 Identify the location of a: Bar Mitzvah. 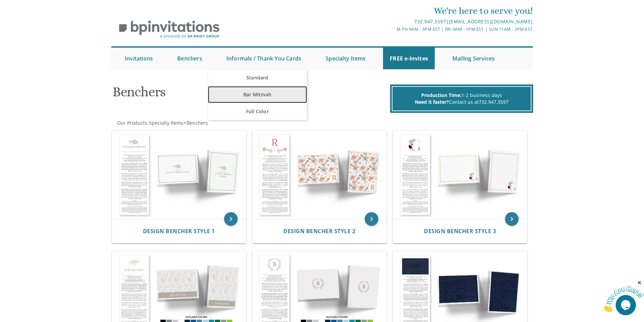
(257, 94).